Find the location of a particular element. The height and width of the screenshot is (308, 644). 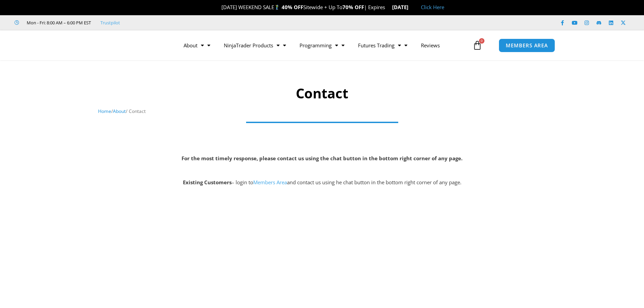

nav: Breadcrumb is located at coordinates (322, 111).